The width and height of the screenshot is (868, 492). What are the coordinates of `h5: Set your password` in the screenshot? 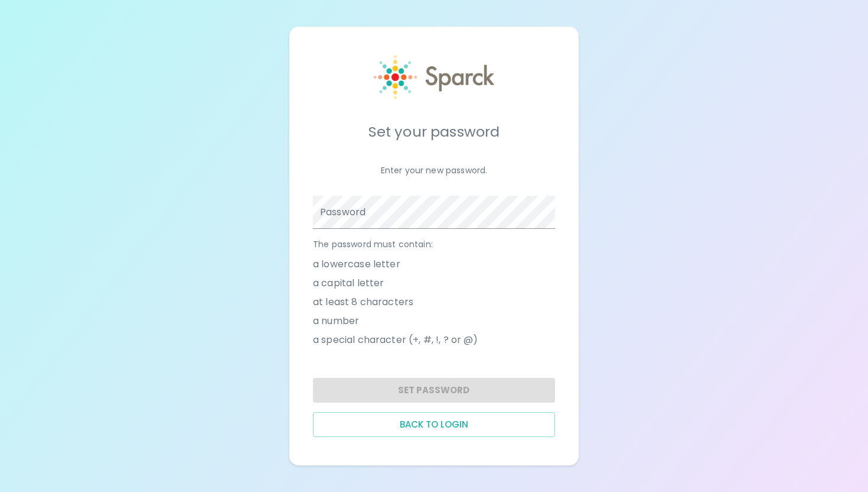 It's located at (434, 132).